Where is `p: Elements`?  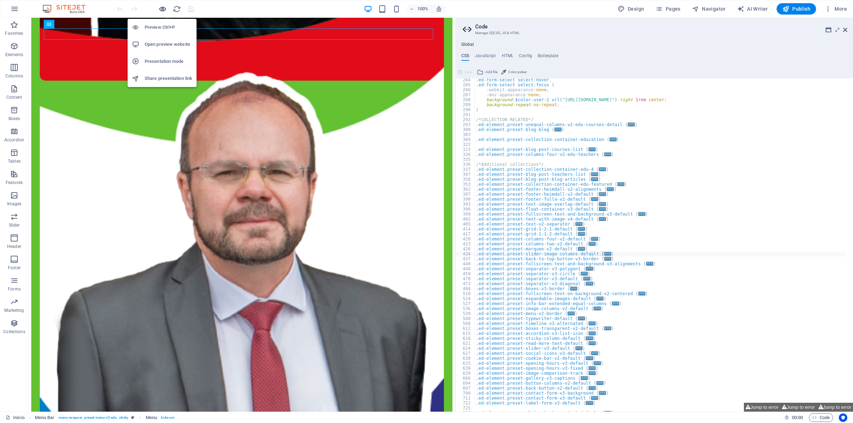
p: Elements is located at coordinates (14, 55).